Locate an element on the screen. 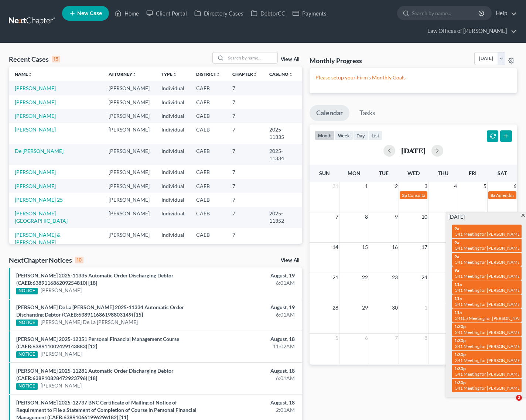 The width and height of the screenshot is (526, 420). button: week is located at coordinates (344, 135).